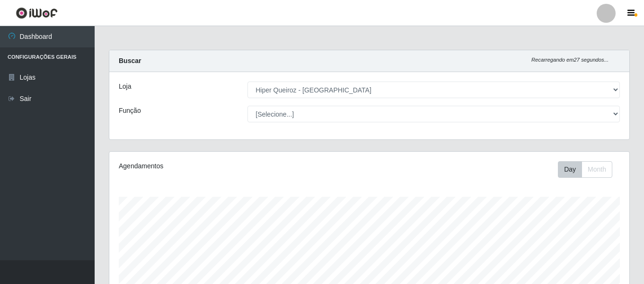 This screenshot has width=644, height=284. What do you see at coordinates (589, 169) in the screenshot?
I see `div: Toolbar with button groups` at bounding box center [589, 169].